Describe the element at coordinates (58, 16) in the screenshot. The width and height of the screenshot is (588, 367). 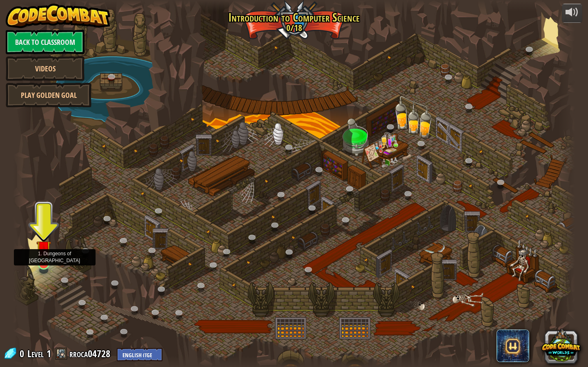
I see `img: CodeCombat - Learn how to code by playing a game` at that location.